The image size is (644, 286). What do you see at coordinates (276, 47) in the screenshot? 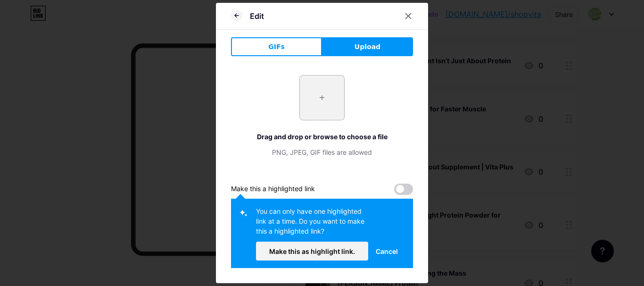
I see `button: GIFs` at bounding box center [276, 47].